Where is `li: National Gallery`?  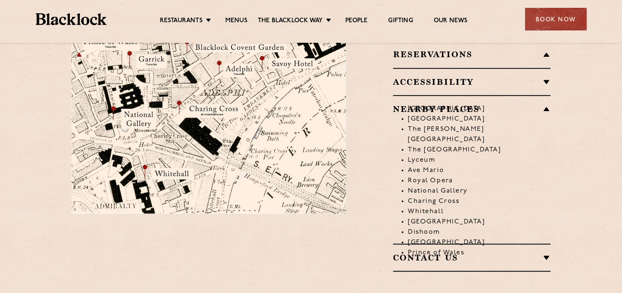 li: National Gallery is located at coordinates (479, 191).